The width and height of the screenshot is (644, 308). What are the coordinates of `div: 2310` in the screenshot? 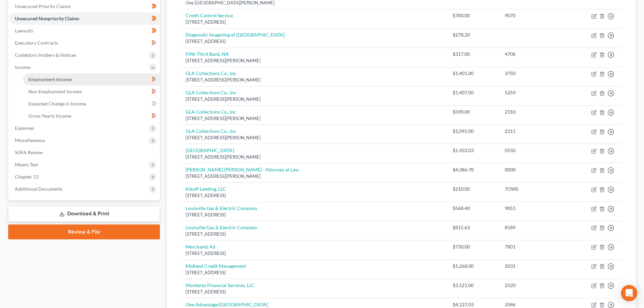 It's located at (533, 112).